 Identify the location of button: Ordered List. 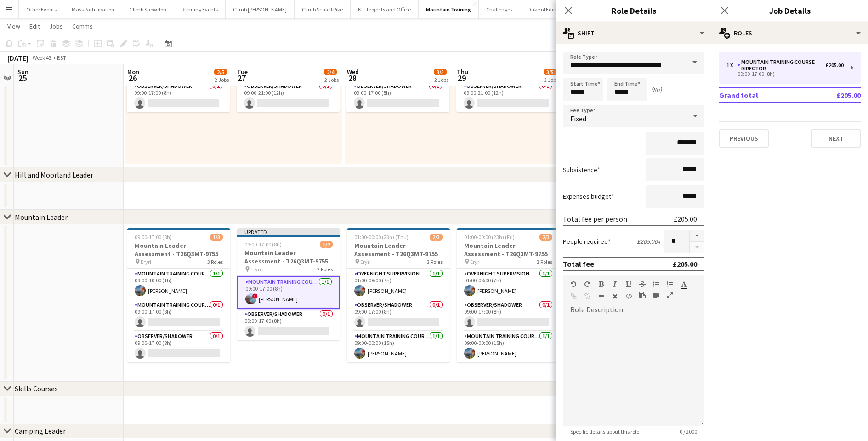
(670, 284).